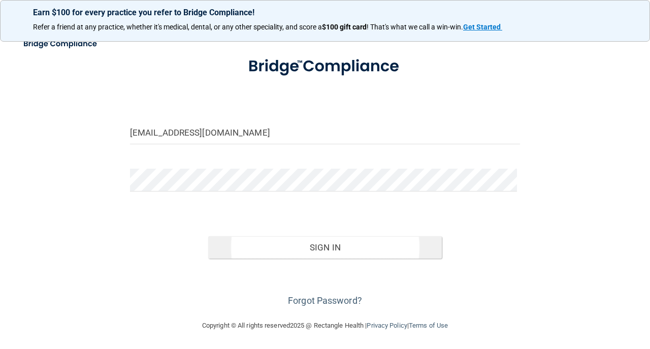 The image size is (650, 349). Describe the element at coordinates (483, 27) in the screenshot. I see `a: Get Started` at that location.